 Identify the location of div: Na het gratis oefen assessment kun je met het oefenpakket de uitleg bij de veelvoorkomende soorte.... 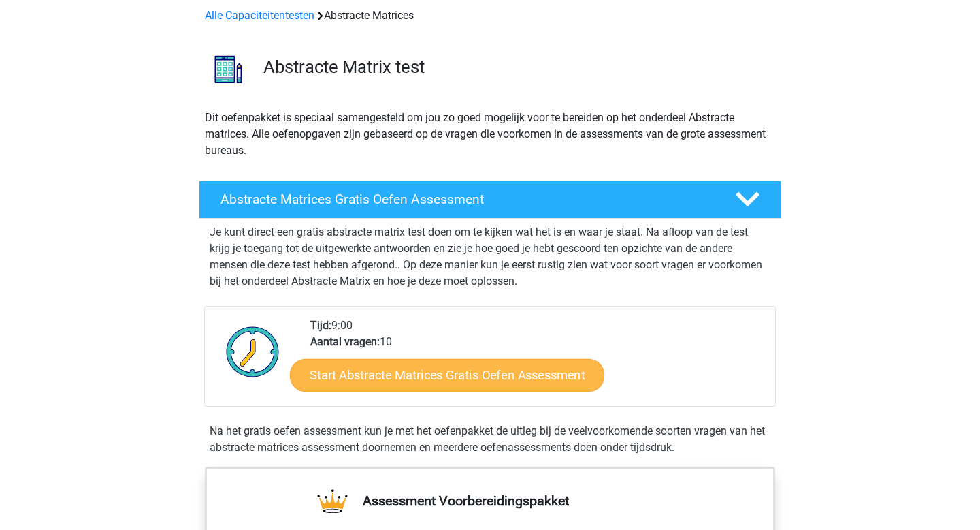
(490, 439).